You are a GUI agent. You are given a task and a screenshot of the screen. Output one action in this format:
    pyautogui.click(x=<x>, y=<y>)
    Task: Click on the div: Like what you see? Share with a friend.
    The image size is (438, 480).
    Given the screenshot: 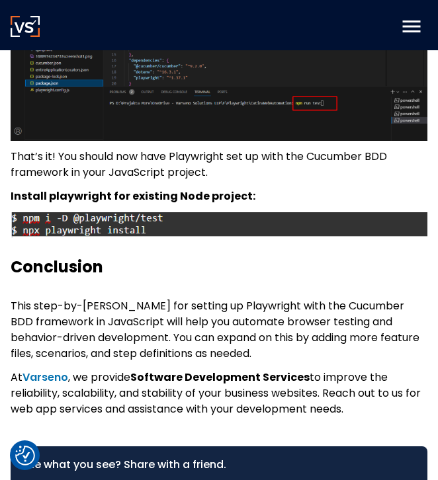 What is the action you would take?
    pyautogui.click(x=219, y=465)
    